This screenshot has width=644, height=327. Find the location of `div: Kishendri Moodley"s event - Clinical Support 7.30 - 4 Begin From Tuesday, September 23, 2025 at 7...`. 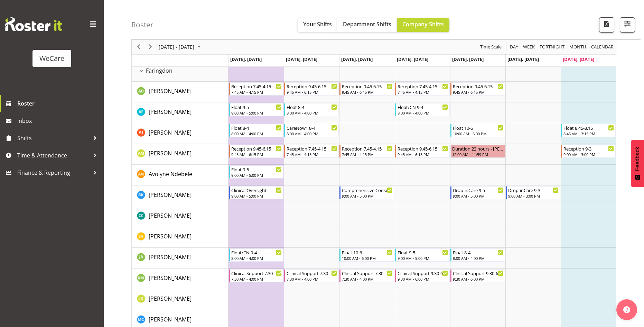

div: Kishendri Moodley"s event - Clinical Support 7.30 - 4 Begin From Tuesday, September 23, 2025 at 7... is located at coordinates (311, 276).